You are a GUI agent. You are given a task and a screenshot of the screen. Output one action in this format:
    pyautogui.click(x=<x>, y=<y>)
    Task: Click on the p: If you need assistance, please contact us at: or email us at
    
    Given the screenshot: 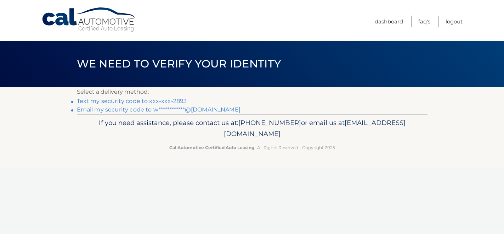 What is the action you would take?
    pyautogui.click(x=252, y=128)
    